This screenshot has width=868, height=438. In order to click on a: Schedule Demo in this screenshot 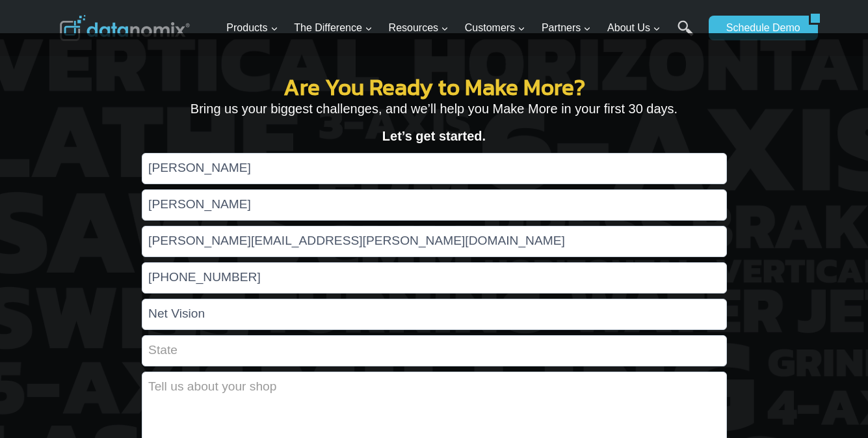, I will do `click(759, 28)`.